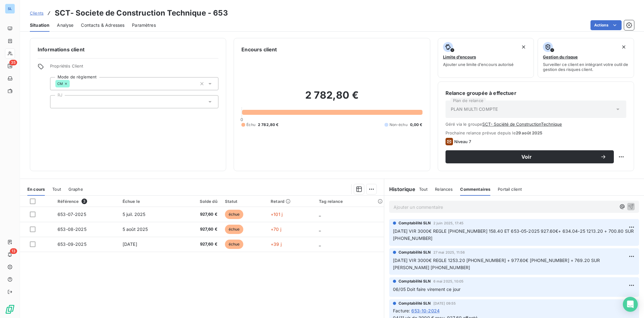 The width and height of the screenshot is (644, 318). I want to click on span: Niveau 7, so click(463, 142).